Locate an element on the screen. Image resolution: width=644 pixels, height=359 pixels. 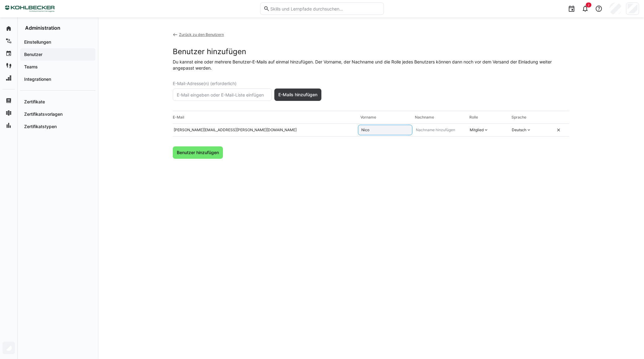
span: Rolle is located at coordinates (488, 117).